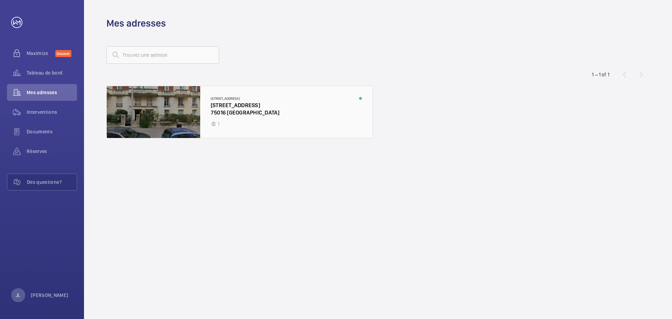  I want to click on span: Interventions, so click(52, 112).